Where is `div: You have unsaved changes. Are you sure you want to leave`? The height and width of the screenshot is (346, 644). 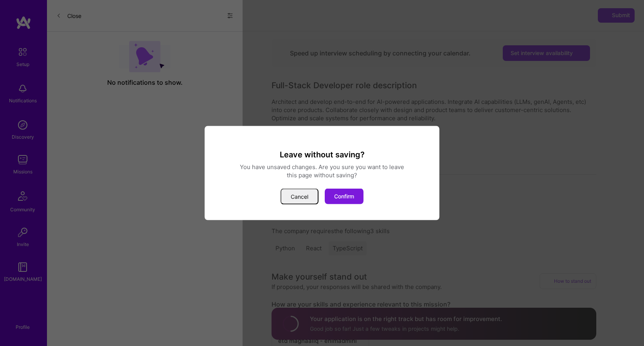
div: You have unsaved changes. Are you sure you want to leave is located at coordinates (322, 167).